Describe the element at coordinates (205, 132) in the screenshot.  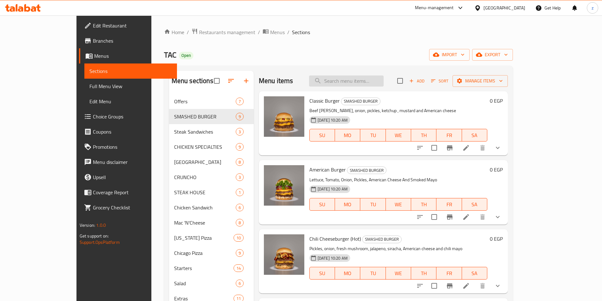
I see `div: Steak Sandwiches` at that location.